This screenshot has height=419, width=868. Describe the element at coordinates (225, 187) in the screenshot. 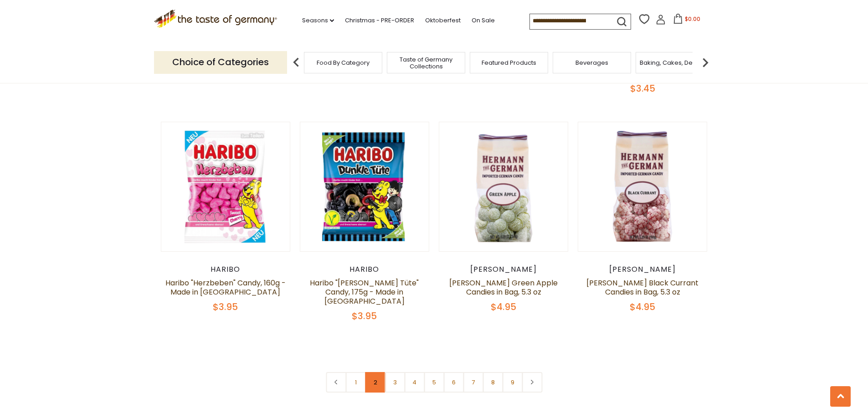

I see `img: Haribo "Herzbeben" Candy, 160g - Made in Germany` at that location.